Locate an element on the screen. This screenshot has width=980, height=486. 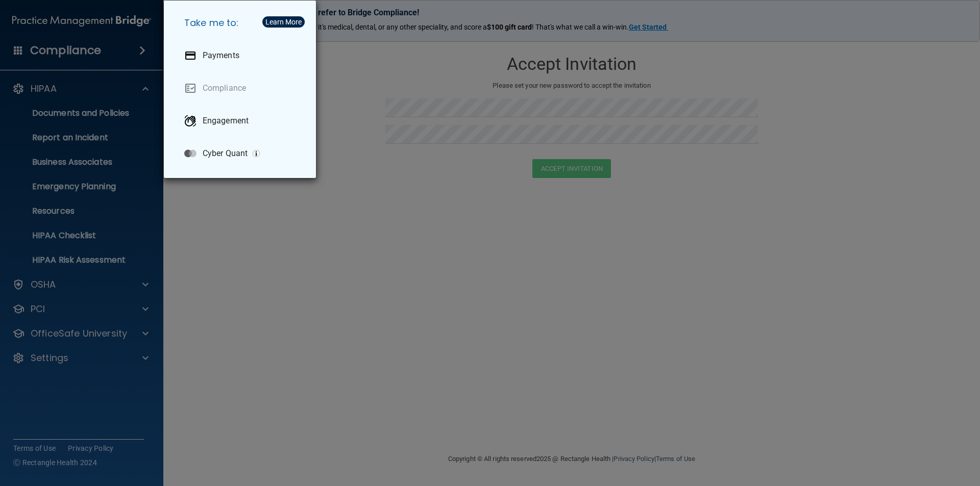
button: Learn More is located at coordinates (283, 22).